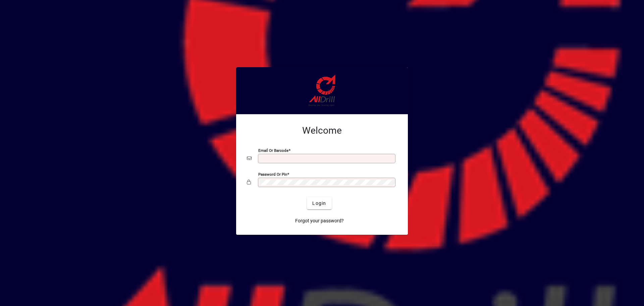 The image size is (644, 306). Describe the element at coordinates (322, 131) in the screenshot. I see `h2: Welcome` at that location.